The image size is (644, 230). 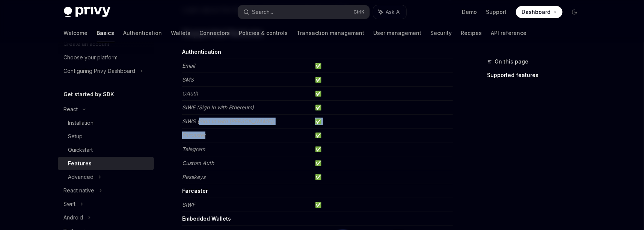 I want to click on a: Choose your platform, so click(x=106, y=58).